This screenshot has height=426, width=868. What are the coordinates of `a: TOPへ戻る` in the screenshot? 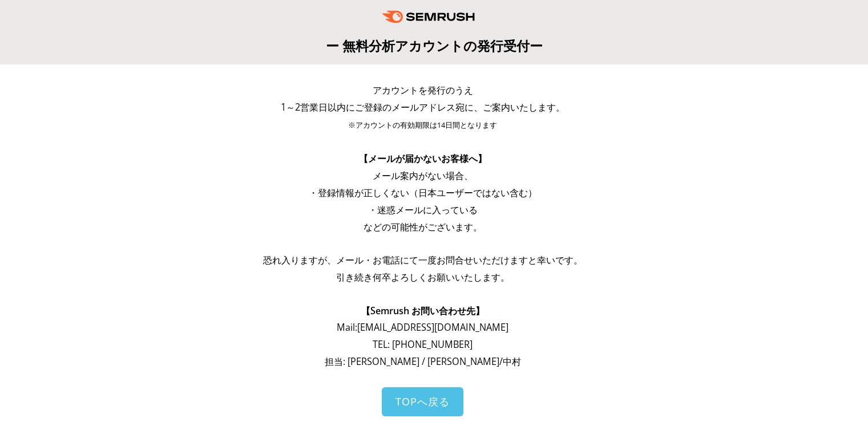 It's located at (422, 402).